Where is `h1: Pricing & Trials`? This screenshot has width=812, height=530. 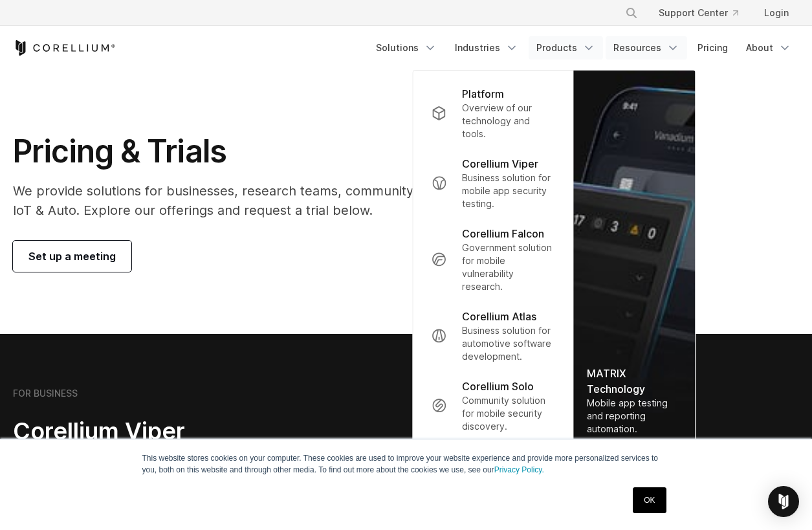
h1: Pricing & Trials is located at coordinates (270, 151).